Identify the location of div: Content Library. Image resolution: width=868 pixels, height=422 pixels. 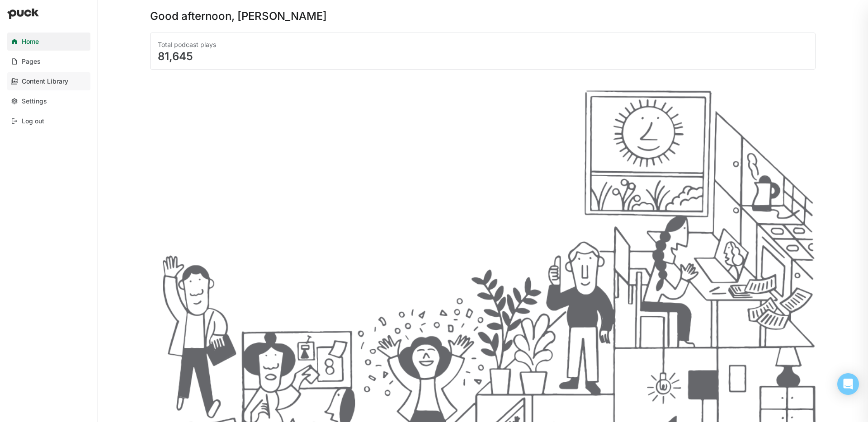
(45, 81).